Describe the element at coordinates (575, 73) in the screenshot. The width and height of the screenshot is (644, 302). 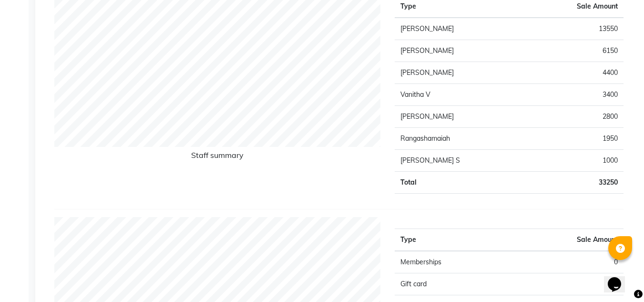
I see `td: 4400` at that location.